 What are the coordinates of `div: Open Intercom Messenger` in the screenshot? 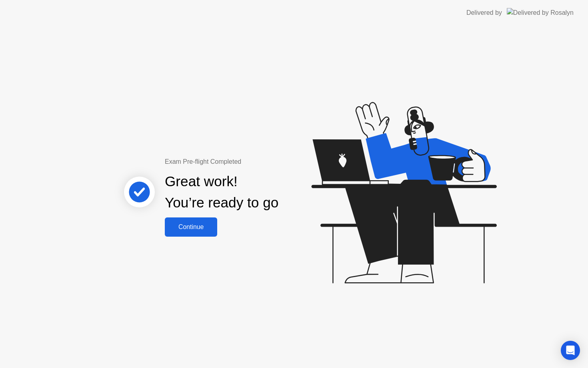 It's located at (570, 350).